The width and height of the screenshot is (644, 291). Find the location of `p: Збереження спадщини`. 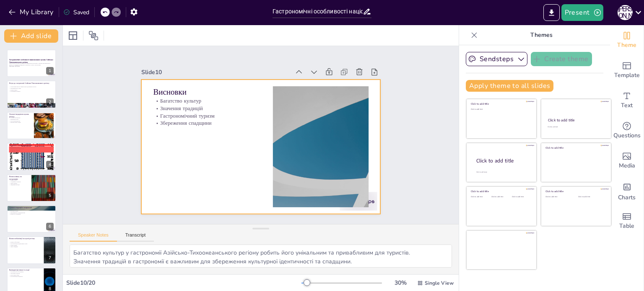

p: Збереження спадщини is located at coordinates (207, 123).